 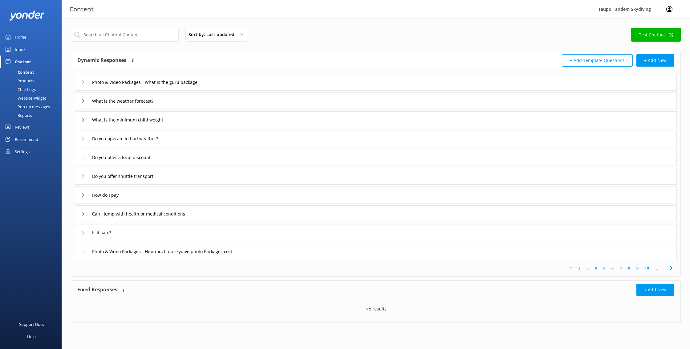 I want to click on a: 3, so click(x=588, y=268).